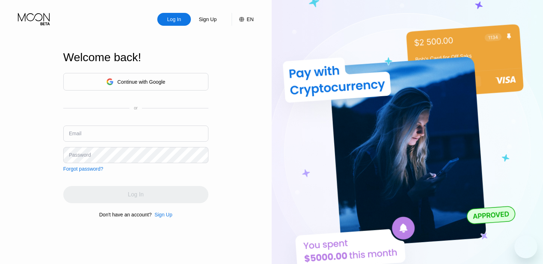 The width and height of the screenshot is (543, 264). Describe the element at coordinates (174, 19) in the screenshot. I see `div: Log In` at that location.